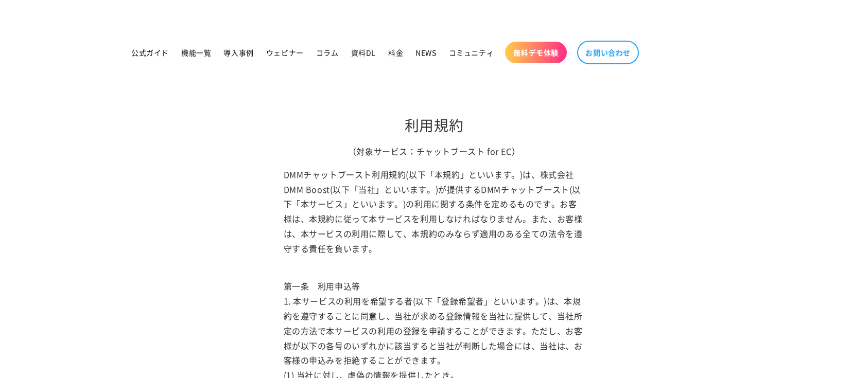 This screenshot has width=868, height=378. Describe the element at coordinates (395, 52) in the screenshot. I see `span: 料金` at that location.